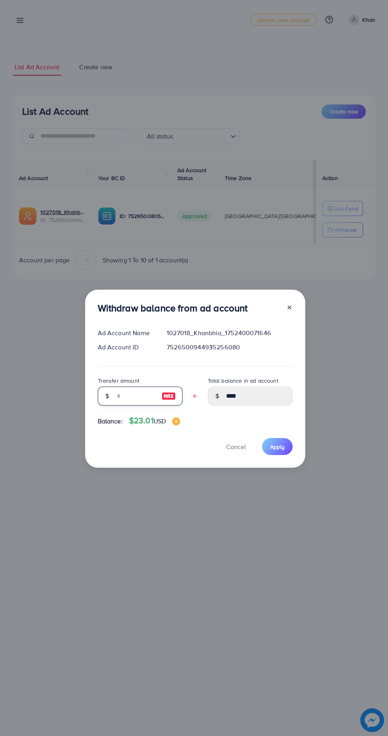  What do you see at coordinates (229, 347) in the screenshot?
I see `div: 7526500944935256080` at bounding box center [229, 347].